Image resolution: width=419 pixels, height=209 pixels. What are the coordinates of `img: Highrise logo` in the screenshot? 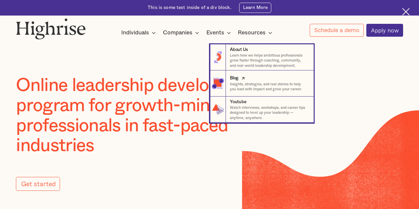 It's located at (51, 29).